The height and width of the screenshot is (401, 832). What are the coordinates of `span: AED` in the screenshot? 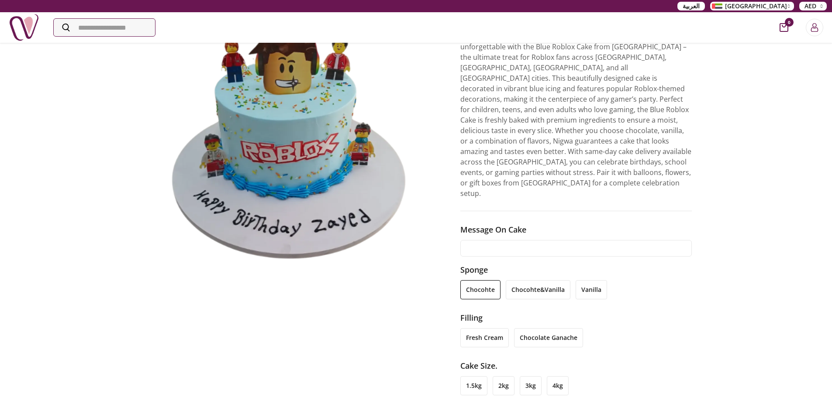 It's located at (810, 6).